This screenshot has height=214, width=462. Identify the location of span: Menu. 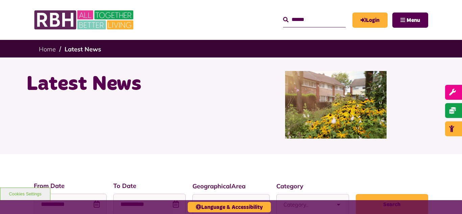
(414, 20).